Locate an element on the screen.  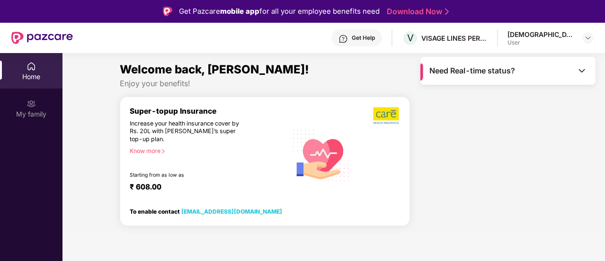
span: V is located at coordinates (410, 38).